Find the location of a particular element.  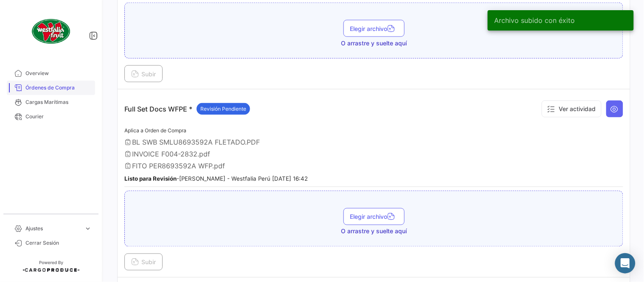

p: Full Set Docs WFPE * is located at coordinates (187, 109).